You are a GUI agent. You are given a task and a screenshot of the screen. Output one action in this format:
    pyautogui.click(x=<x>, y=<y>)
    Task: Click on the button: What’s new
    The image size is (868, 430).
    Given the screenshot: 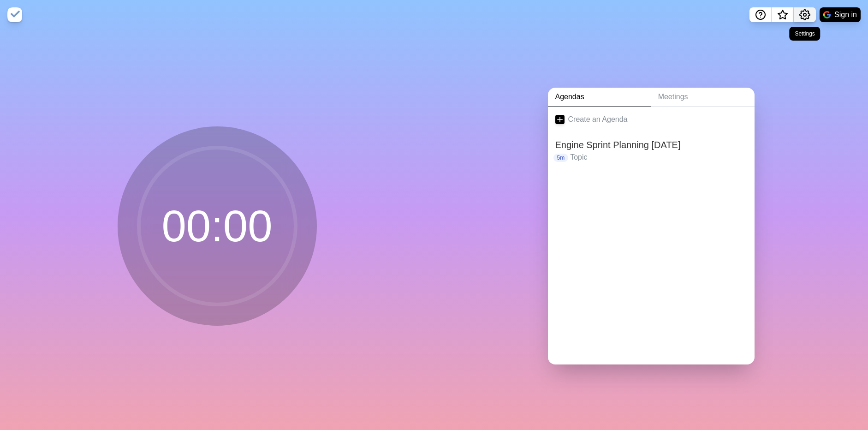 What is the action you would take?
    pyautogui.click(x=783, y=15)
    